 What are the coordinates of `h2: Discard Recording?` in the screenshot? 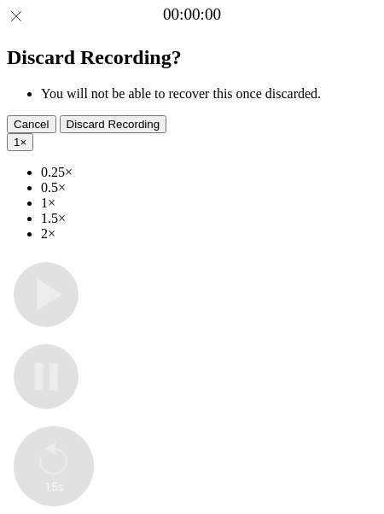 It's located at (192, 57).